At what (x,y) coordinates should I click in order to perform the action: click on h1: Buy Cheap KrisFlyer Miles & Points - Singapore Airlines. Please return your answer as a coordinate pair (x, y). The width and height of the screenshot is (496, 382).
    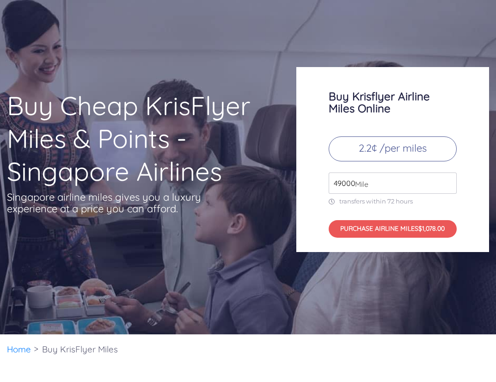
    Looking at the image, I should click on (134, 138).